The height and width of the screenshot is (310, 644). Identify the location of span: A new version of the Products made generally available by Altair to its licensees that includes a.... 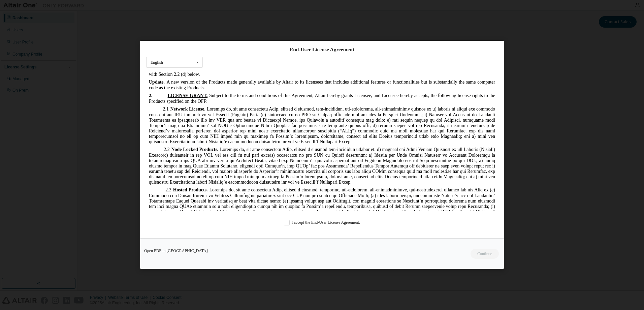
(176, 13).